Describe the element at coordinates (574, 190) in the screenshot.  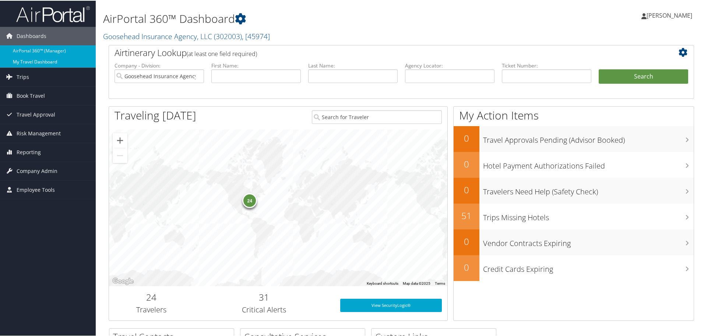
I see `a: 0Travelers Need Help (Safety Check)` at that location.